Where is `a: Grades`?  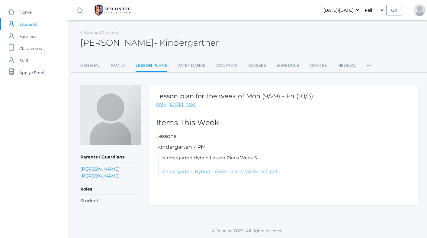 a: Grades is located at coordinates (319, 66).